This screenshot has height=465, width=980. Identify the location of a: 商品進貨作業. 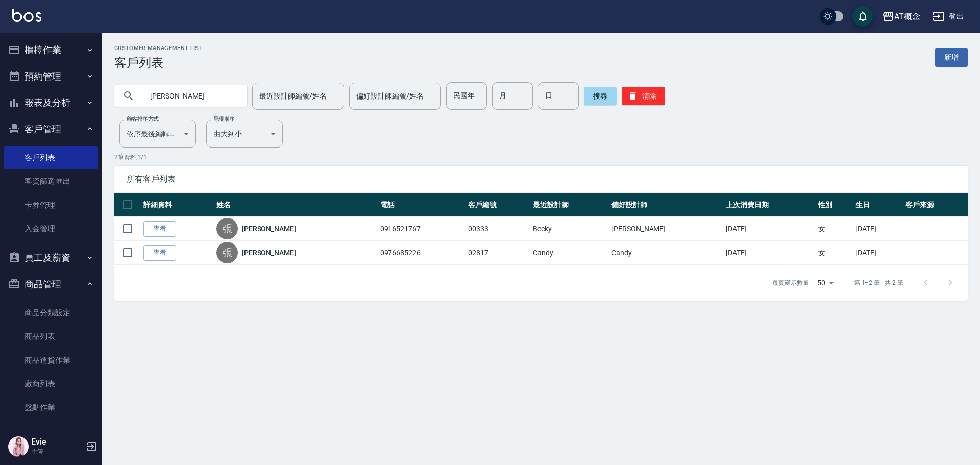
(51, 360).